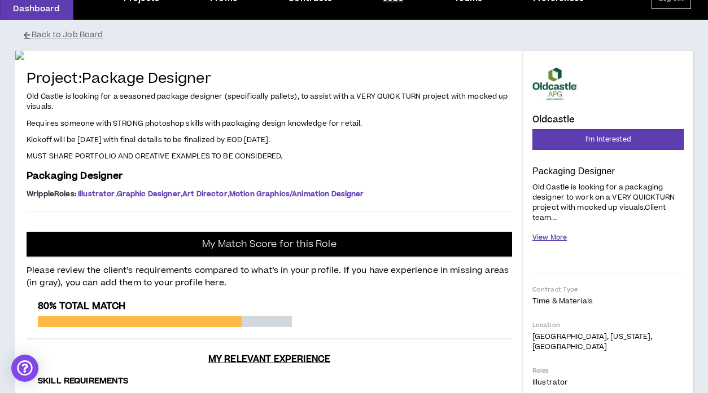 This screenshot has height=393, width=708. I want to click on span: Requires someone with STRONG photoshop skills with packaging design knowledge for retail., so click(194, 124).